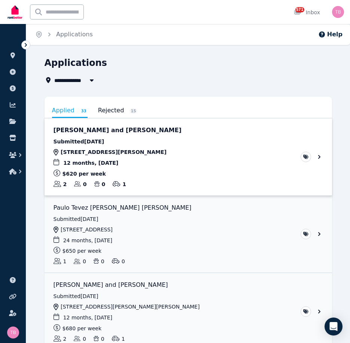 The width and height of the screenshot is (350, 343). I want to click on a: View application: Paulo Tevez Teixeira Mendes, so click(188, 234).